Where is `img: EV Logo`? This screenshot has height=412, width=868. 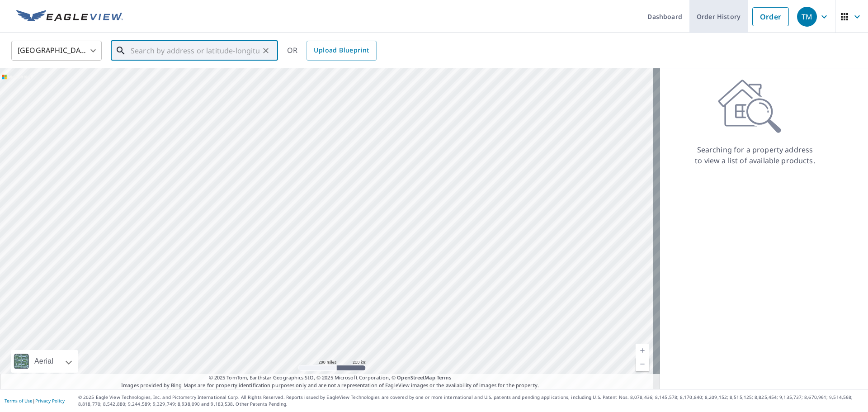 img: EV Logo is located at coordinates (70, 16).